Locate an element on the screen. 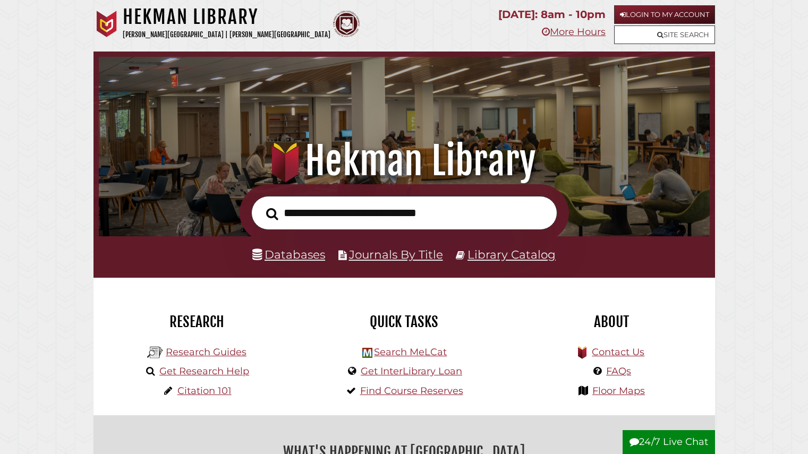  a: Floor Maps is located at coordinates (619, 391).